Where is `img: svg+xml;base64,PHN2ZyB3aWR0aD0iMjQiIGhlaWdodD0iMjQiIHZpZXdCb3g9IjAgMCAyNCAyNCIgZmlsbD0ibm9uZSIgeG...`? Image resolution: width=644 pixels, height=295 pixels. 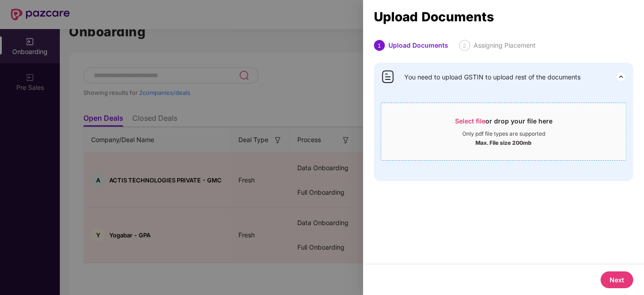 img: svg+xml;base64,PHN2ZyB3aWR0aD0iMjQiIGhlaWdodD0iMjQiIHZpZXdCb3g9IjAgMCAyNCAyNCIgZmlsbD0ibm9uZSIgeG... is located at coordinates (621, 77).